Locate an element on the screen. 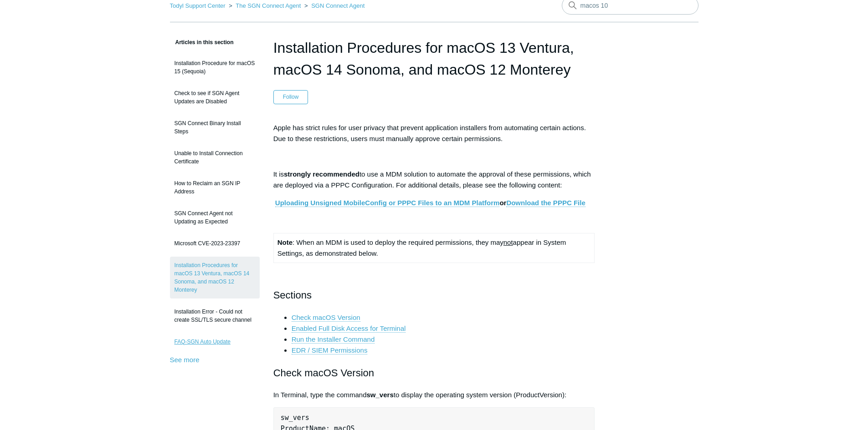  a: Microsoft CVE-2023-23397 is located at coordinates (214, 244).